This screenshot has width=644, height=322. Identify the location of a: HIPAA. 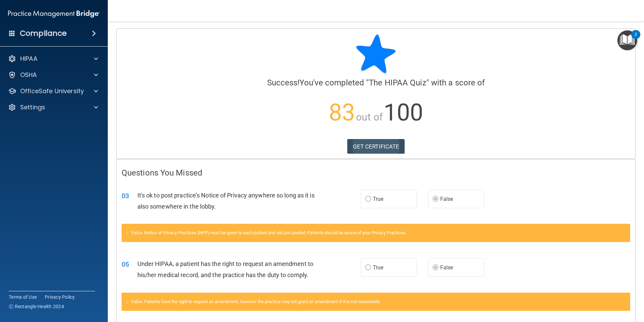
(53, 59).